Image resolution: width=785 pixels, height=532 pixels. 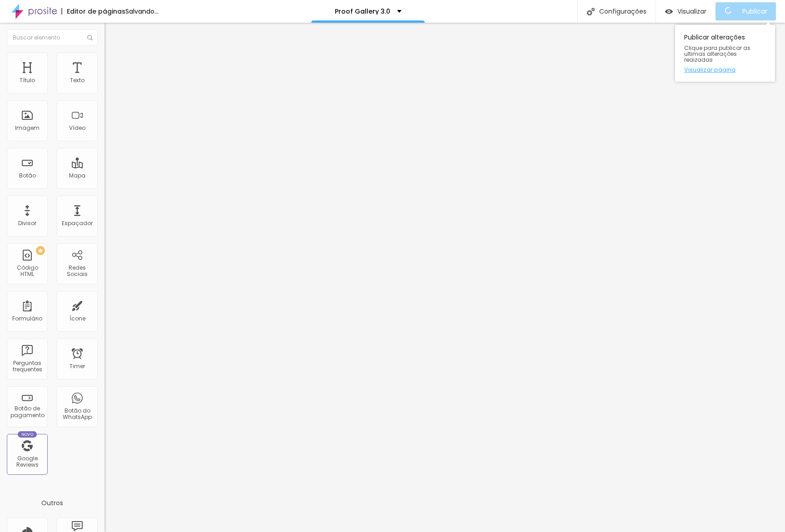 What do you see at coordinates (27, 176) in the screenshot?
I see `div: Botão` at bounding box center [27, 176].